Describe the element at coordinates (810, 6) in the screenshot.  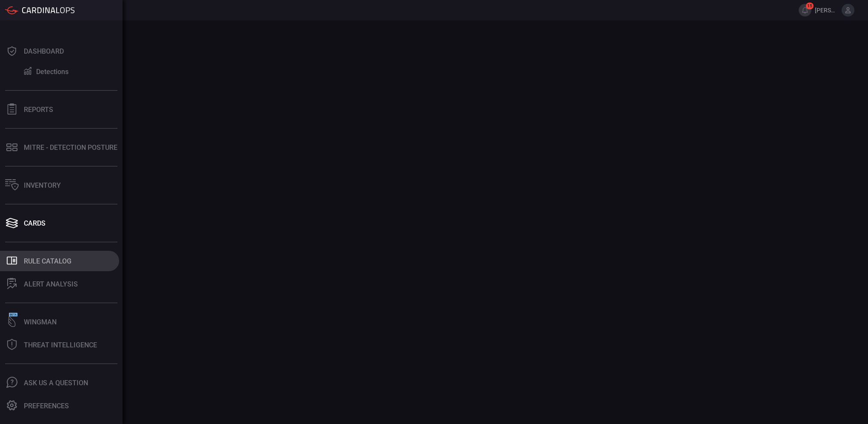
I see `span: 15` at that location.